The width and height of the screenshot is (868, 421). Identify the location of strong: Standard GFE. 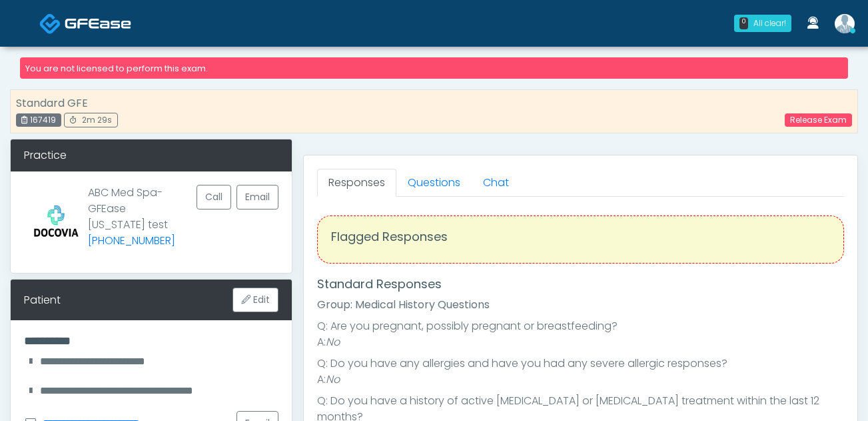
(52, 103).